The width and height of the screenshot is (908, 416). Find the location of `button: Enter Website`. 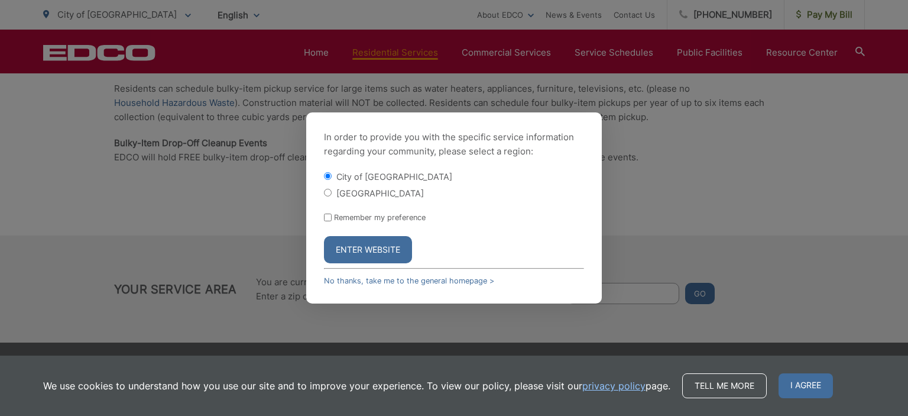

button: Enter Website is located at coordinates (368, 250).